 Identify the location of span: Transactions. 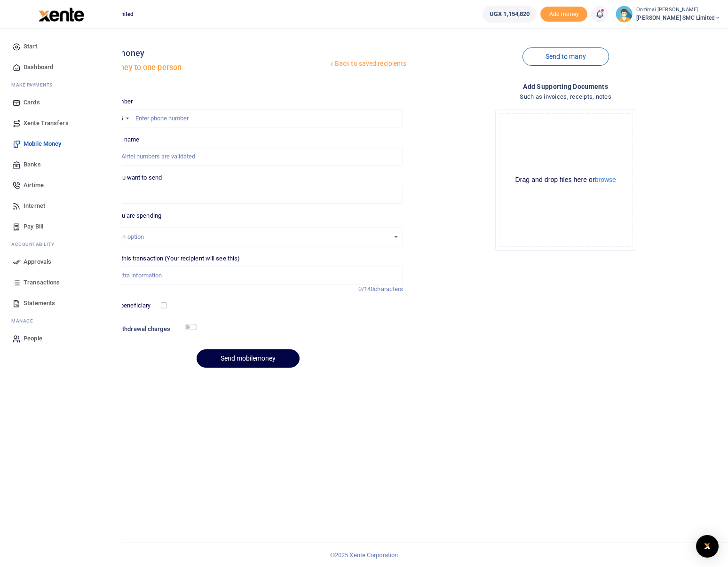
(41, 283).